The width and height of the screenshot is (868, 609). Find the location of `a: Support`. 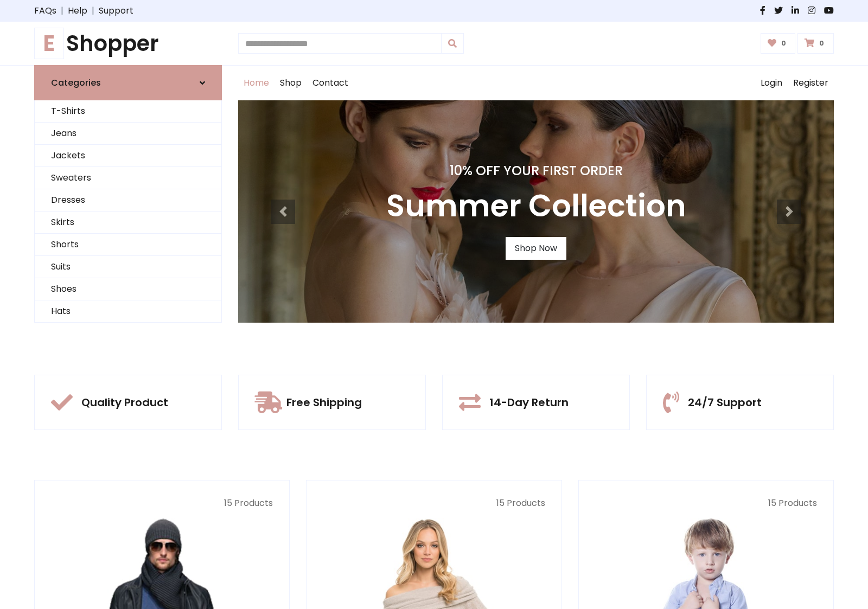

a: Support is located at coordinates (117, 11).